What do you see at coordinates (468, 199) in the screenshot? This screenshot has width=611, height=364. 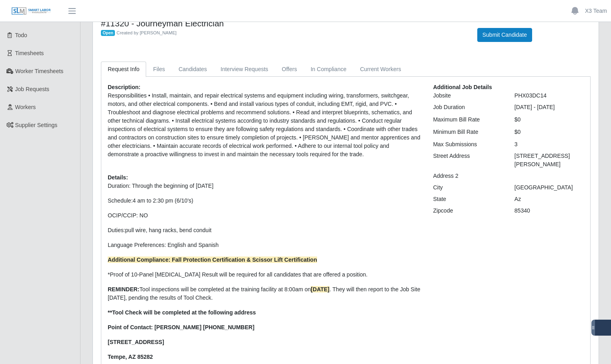 I see `div: State` at bounding box center [468, 199].